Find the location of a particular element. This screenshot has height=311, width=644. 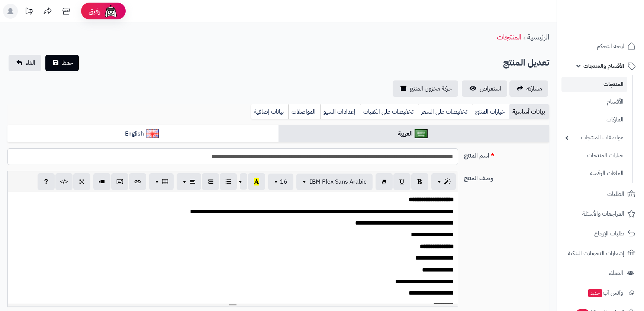

a: العربية is located at coordinates (414, 134).